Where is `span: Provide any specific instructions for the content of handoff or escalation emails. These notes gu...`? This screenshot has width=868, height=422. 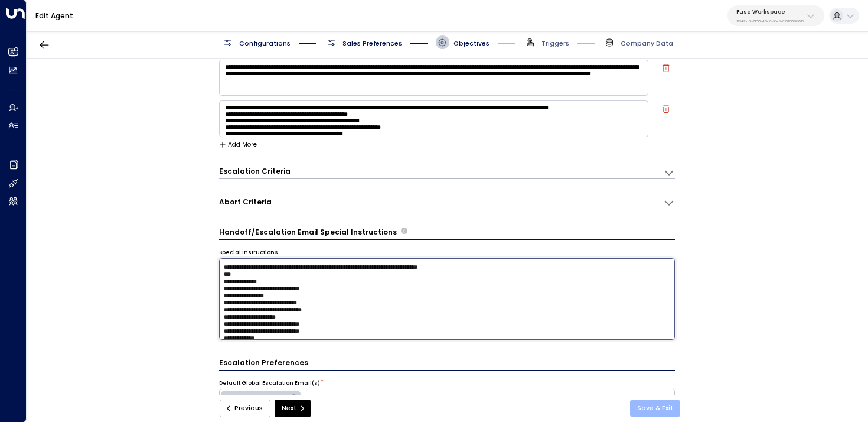 span: Provide any specific instructions for the content of handoff or escalation emails. These notes gu... is located at coordinates (404, 233).